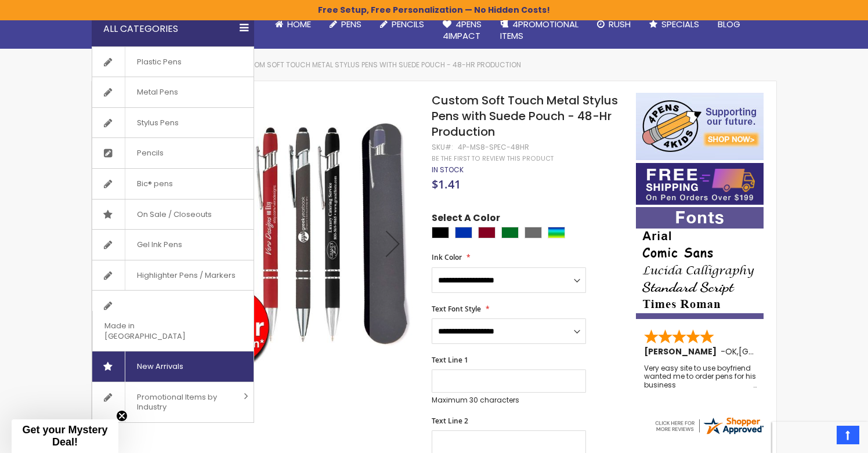  Describe the element at coordinates (173, 215) in the screenshot. I see `a: On Sale / Closeouts` at that location.